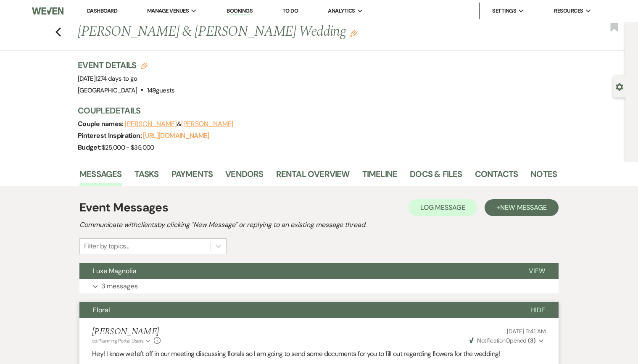  What do you see at coordinates (492, 340) in the screenshot?
I see `span: Notification` at bounding box center [492, 340].